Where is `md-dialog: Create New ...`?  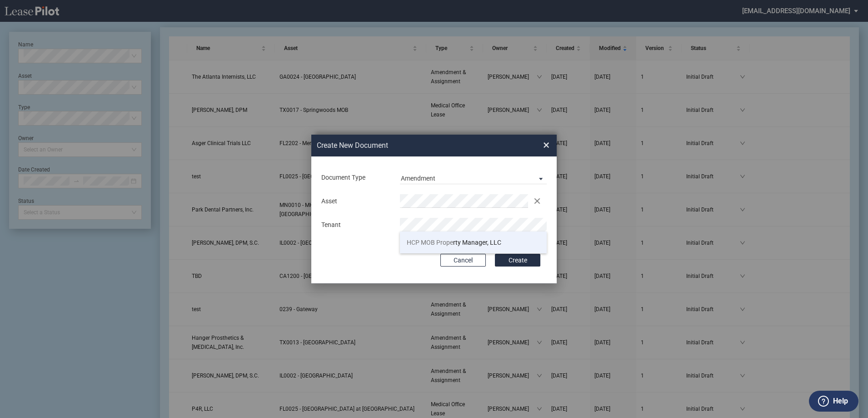 md-dialog: Create New ... is located at coordinates (434, 209).